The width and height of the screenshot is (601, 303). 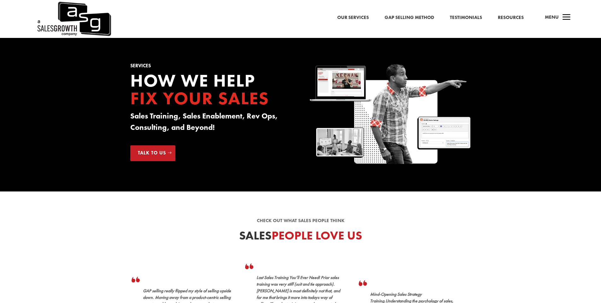 I want to click on h3: Sales Training, Sales Enablement, Rev Ops, Consulting, and Beyond!, so click(x=211, y=123).